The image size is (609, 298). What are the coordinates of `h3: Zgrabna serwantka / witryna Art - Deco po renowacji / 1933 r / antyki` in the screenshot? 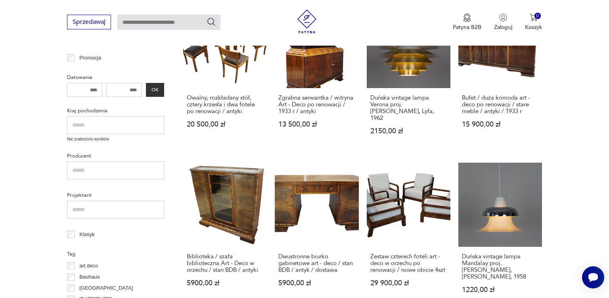 It's located at (317, 104).